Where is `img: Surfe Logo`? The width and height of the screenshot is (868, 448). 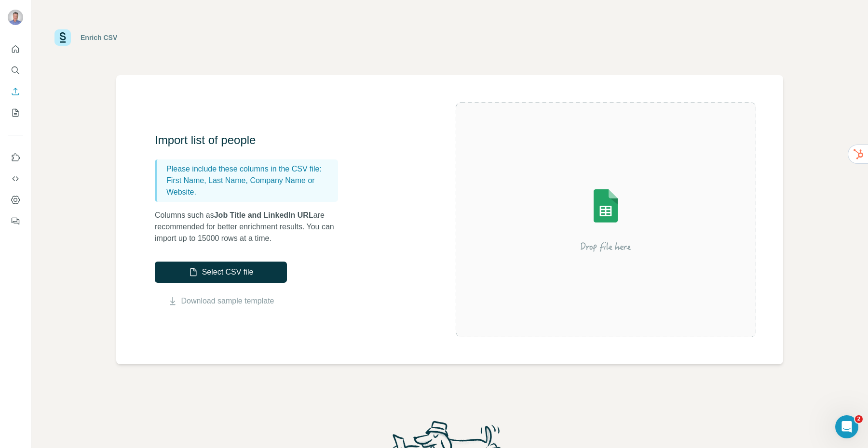 img: Surfe Logo is located at coordinates (62, 38).